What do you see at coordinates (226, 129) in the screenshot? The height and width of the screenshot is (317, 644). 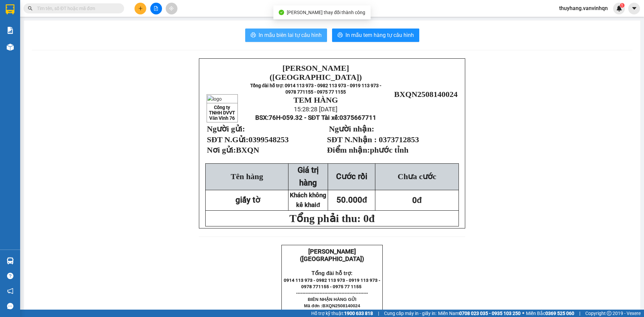 I see `strong: Người gửi:` at bounding box center [226, 129].